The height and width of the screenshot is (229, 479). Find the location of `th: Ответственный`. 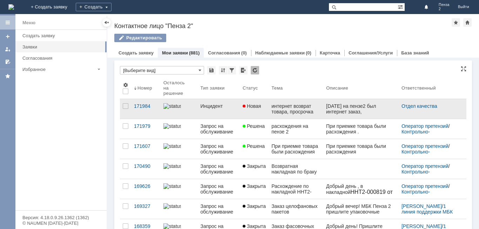

th: Ответственный is located at coordinates (430, 88).